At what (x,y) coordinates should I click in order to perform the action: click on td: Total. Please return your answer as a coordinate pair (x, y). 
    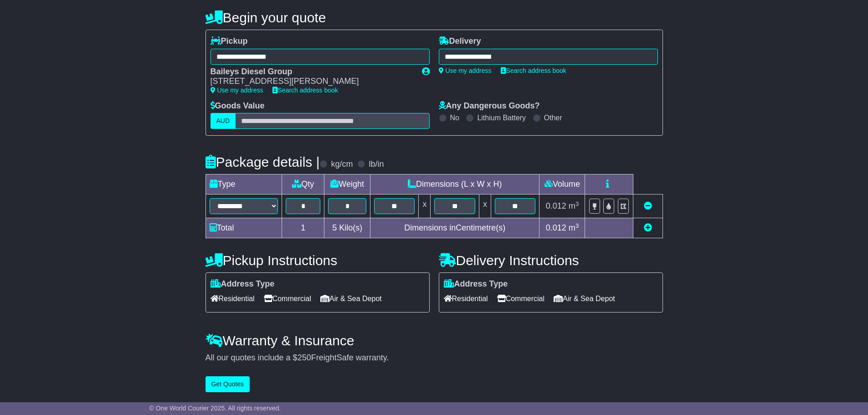
    Looking at the image, I should click on (244, 229).